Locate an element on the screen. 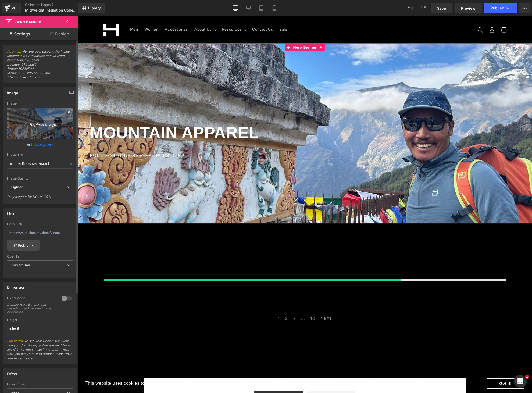 The image size is (532, 393). a: Add Single Section is located at coordinates (254, 380).